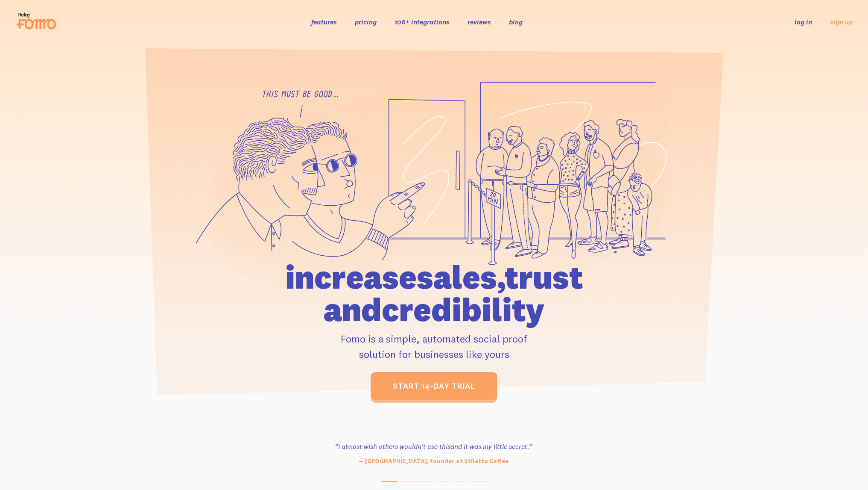 This screenshot has height=490, width=868. I want to click on a: 106+ integrations, so click(422, 21).